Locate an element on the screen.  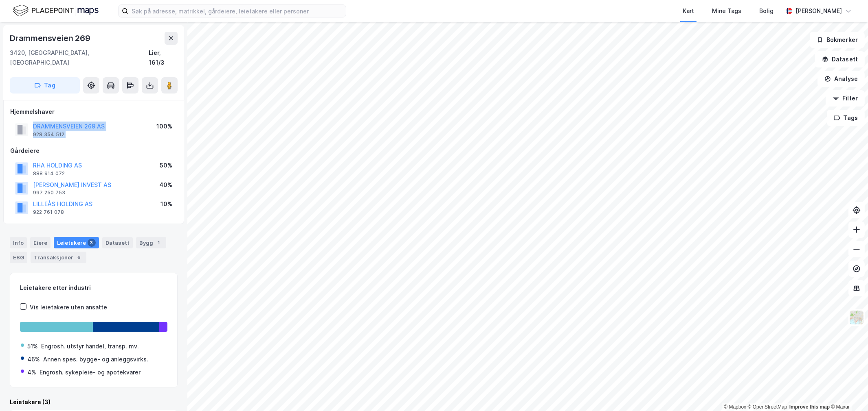
img: logo.f888ab2527a4732fd821a326f86c7f29.svg is located at coordinates (56, 10).